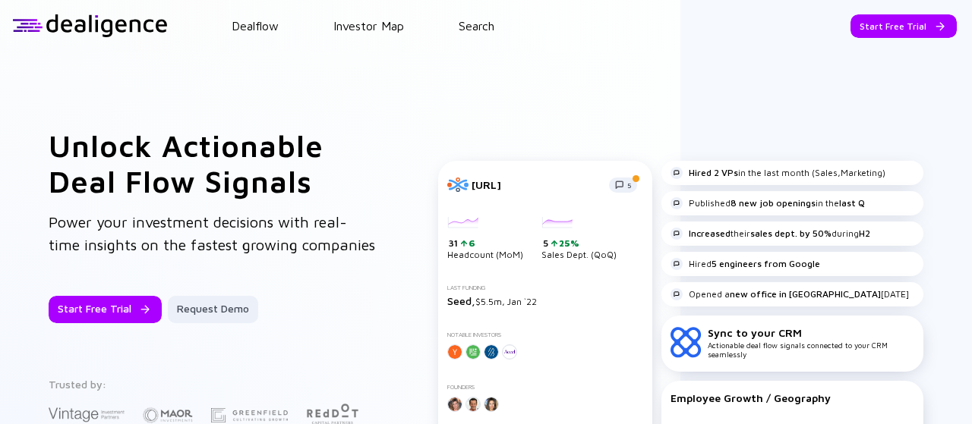  I want to click on a: Dealflow, so click(255, 26).